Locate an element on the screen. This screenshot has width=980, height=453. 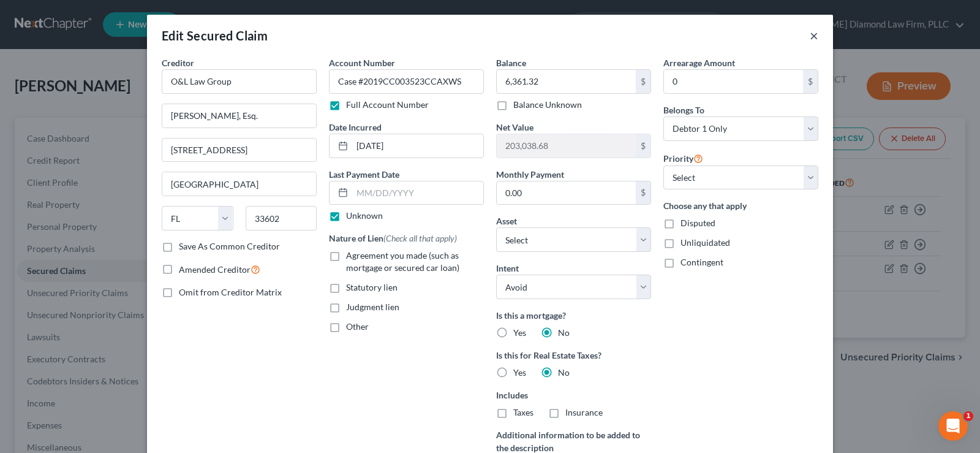
span: Omit from Creditor Matrix is located at coordinates (230, 292).